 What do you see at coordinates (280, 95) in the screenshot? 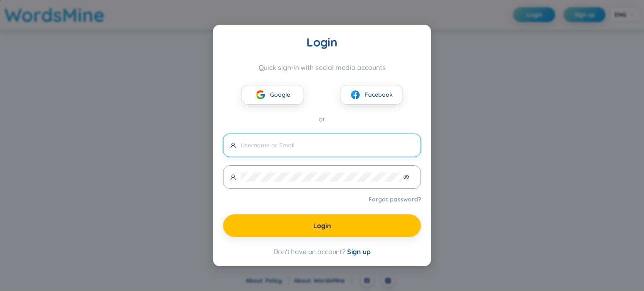
I see `span: Google` at bounding box center [280, 95].